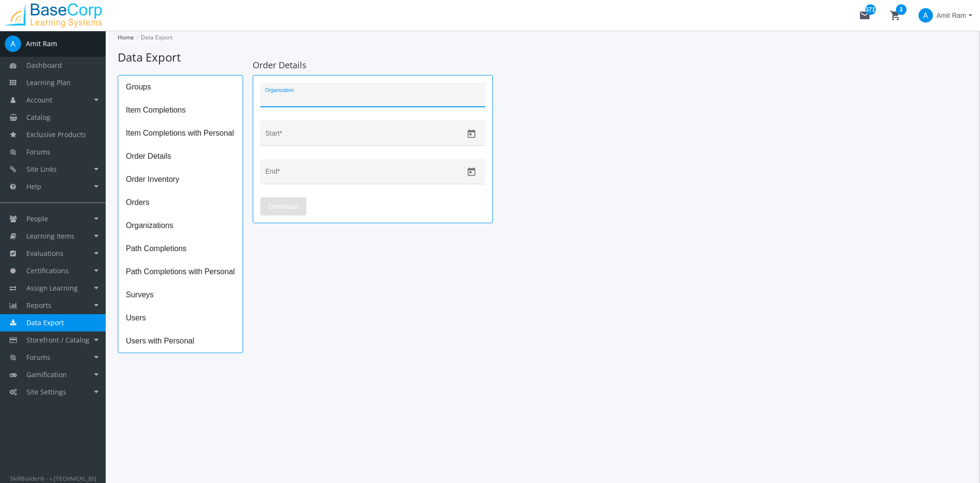  What do you see at coordinates (38, 117) in the screenshot?
I see `span: Catalog` at bounding box center [38, 117].